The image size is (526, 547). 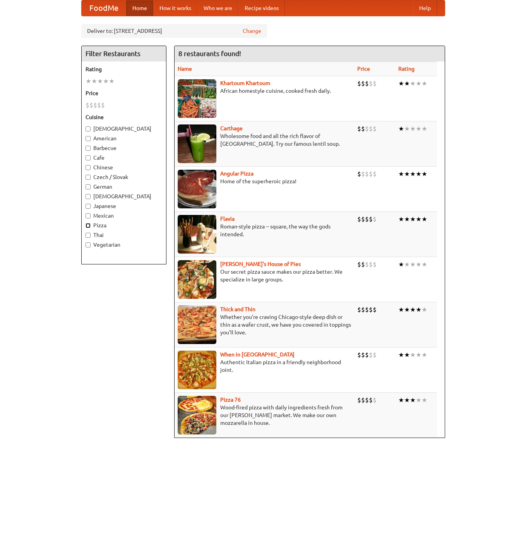 I want to click on b: Angular Pizza, so click(x=237, y=174).